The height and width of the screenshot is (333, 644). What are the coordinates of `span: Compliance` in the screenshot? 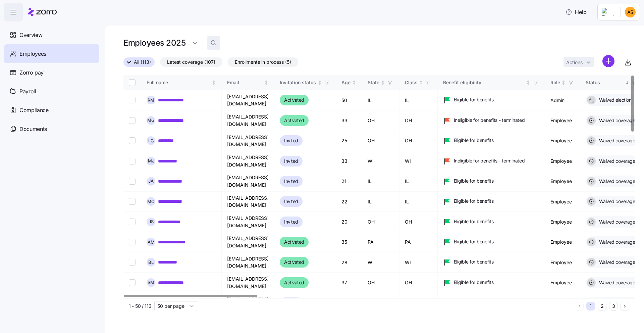 It's located at (34, 110).